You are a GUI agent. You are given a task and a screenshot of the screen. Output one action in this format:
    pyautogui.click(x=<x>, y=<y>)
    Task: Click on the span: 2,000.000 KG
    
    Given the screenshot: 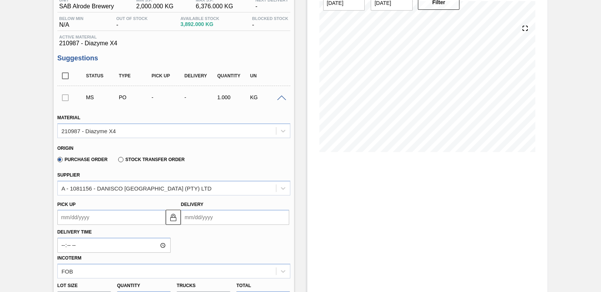 What is the action you would take?
    pyautogui.click(x=155, y=6)
    